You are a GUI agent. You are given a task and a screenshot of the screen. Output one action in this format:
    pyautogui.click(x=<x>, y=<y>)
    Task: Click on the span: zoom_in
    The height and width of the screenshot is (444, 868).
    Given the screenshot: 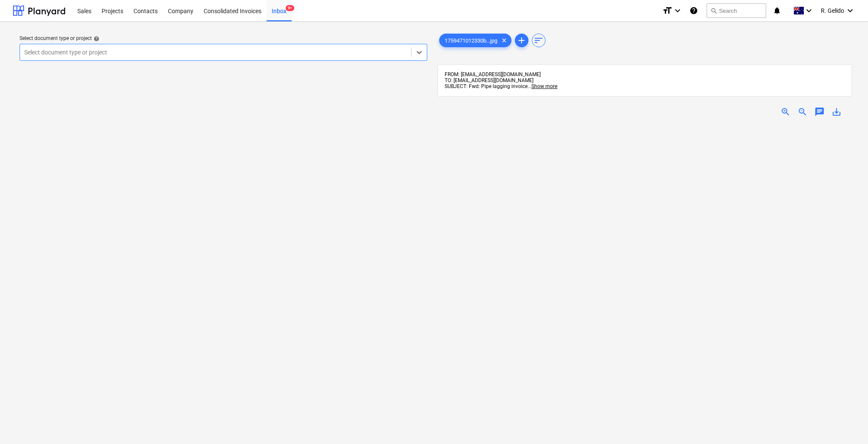 What is the action you would take?
    pyautogui.click(x=785, y=112)
    